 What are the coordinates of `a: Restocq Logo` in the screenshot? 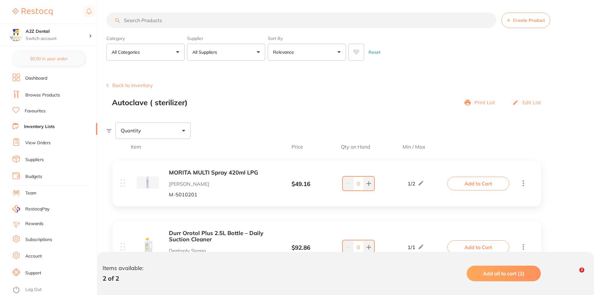 It's located at (33, 12).